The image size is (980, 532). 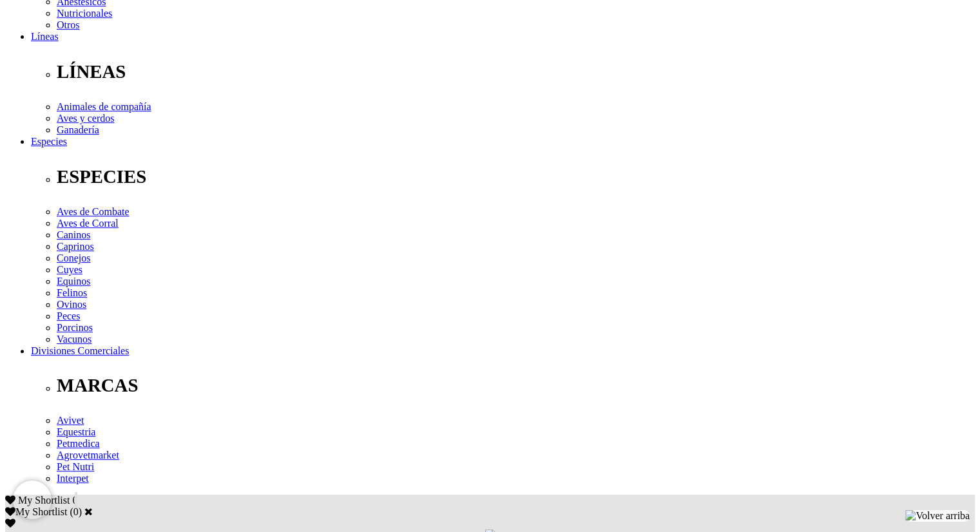 What do you see at coordinates (92, 211) in the screenshot?
I see `span: Aves de Combate` at bounding box center [92, 211].